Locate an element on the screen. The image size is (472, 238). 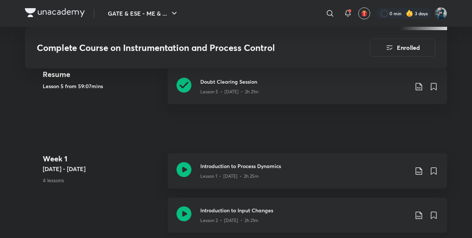
button: Enrolled is located at coordinates (403, 48).